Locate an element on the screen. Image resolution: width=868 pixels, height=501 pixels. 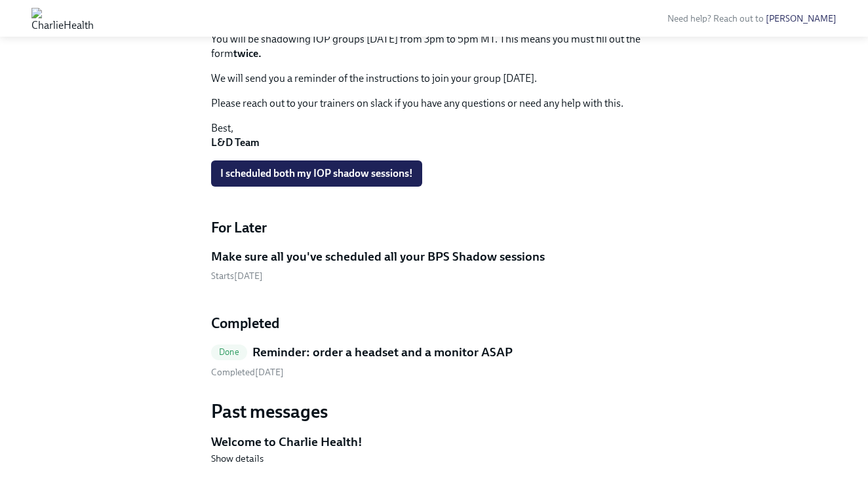
button: Show details is located at coordinates (237, 459).